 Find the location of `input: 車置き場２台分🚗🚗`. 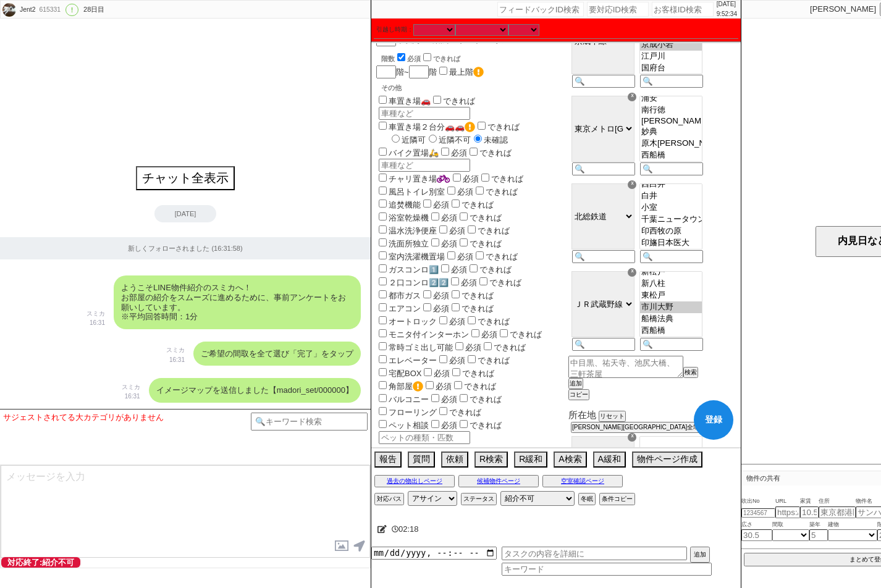

input: 車置き場２台分🚗🚗 is located at coordinates (383, 125).